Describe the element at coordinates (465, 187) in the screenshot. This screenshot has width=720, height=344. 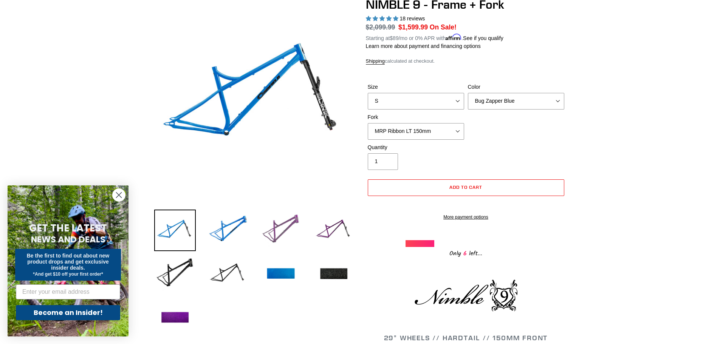
I see `span: Add to cart` at that location.